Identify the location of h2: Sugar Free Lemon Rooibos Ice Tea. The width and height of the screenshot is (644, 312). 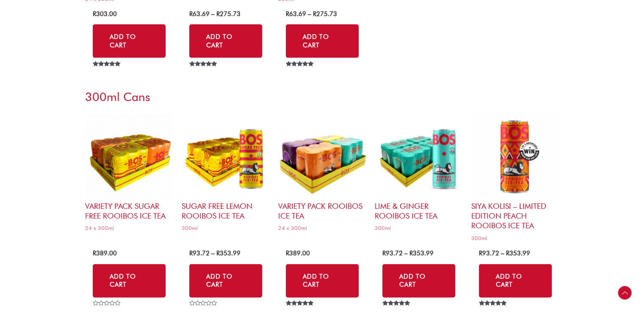
(226, 211).